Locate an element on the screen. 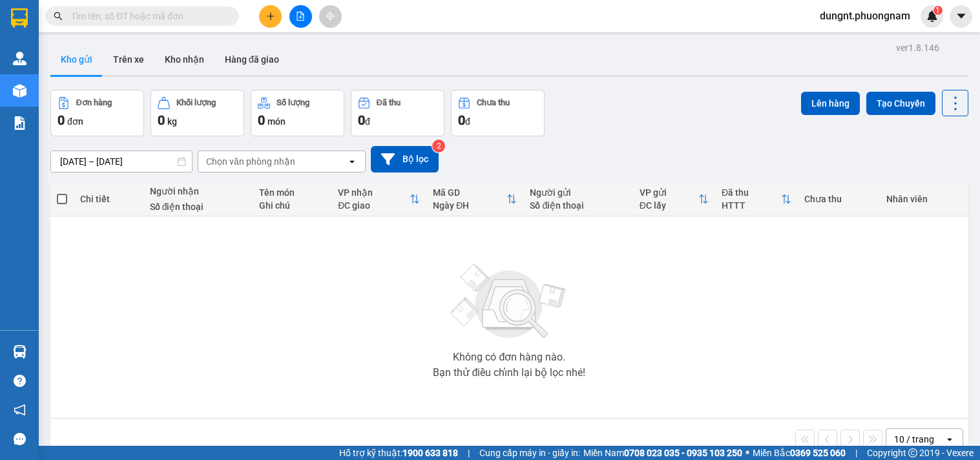 This screenshot has width=980, height=460. strong: 0708 023 035 - 0935 103 250 is located at coordinates (683, 453).